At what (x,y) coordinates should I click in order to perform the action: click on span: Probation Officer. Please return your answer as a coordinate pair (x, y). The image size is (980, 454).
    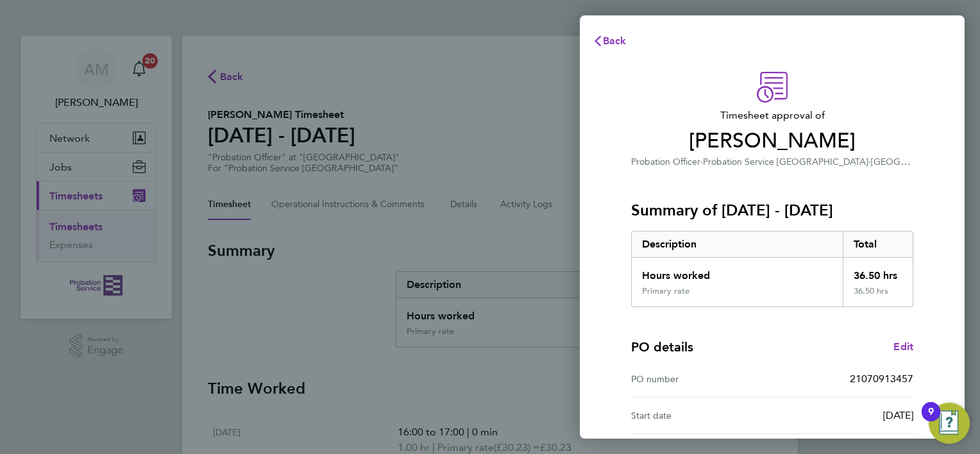
    Looking at the image, I should click on (666, 162).